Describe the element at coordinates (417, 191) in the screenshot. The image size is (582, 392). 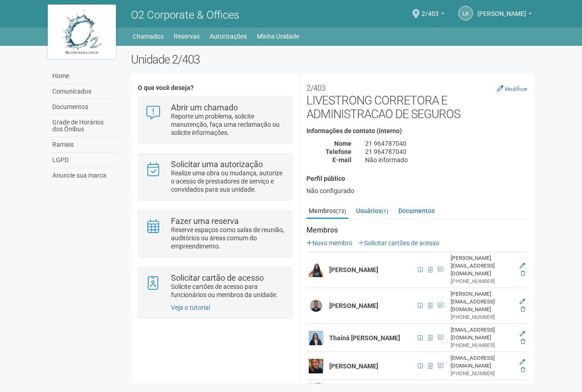
I see `div: Não configurado` at that location.